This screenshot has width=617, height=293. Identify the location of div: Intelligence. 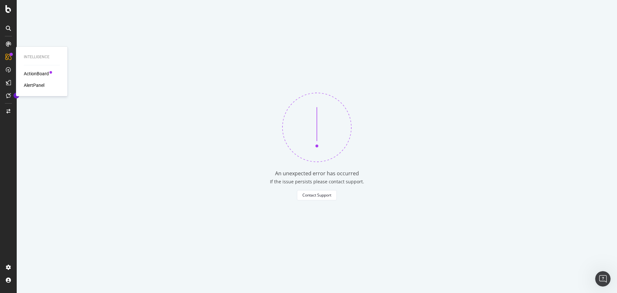
(42, 57).